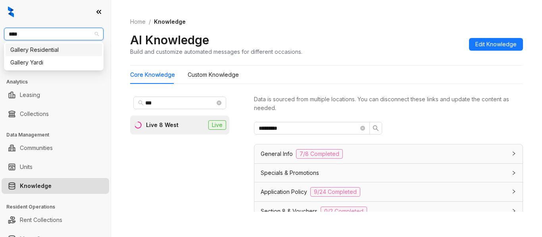 The width and height of the screenshot is (542, 237). What do you see at coordinates (55, 95) in the screenshot?
I see `li: Leasing` at bounding box center [55, 95].